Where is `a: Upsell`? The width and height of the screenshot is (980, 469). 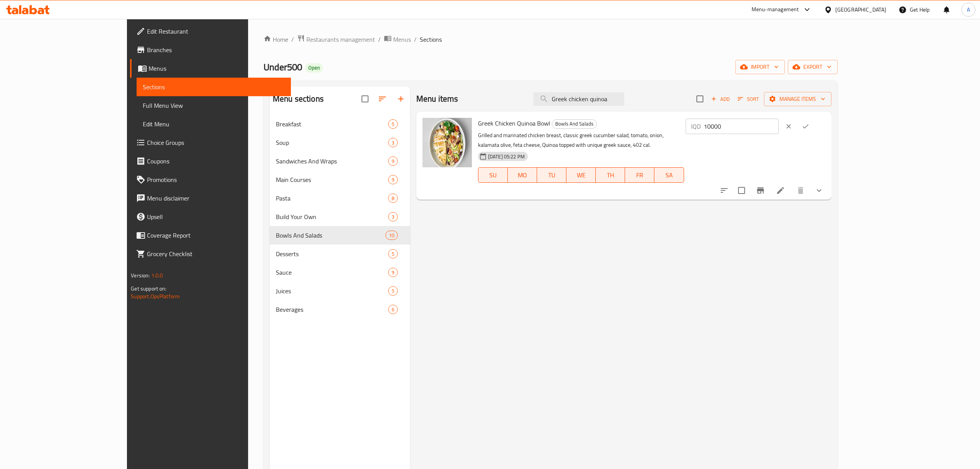 a: Upsell is located at coordinates (210, 217).